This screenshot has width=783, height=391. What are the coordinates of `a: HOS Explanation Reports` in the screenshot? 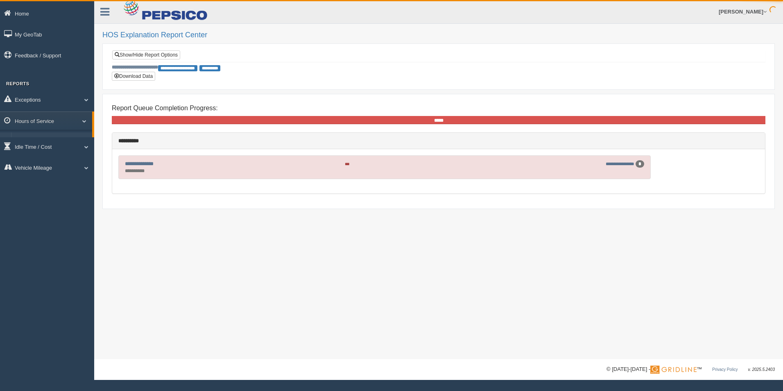 It's located at (53, 140).